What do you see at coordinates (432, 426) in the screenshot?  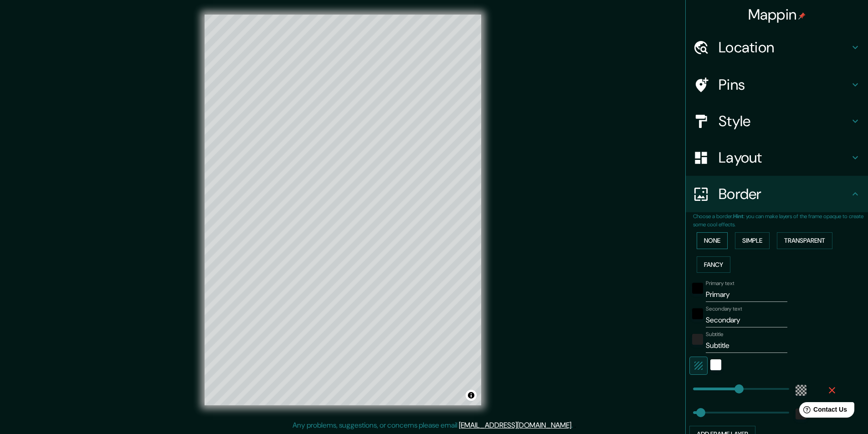 I see `p: Any problems, suggestions, or concerns please email .` at bounding box center [432, 426].